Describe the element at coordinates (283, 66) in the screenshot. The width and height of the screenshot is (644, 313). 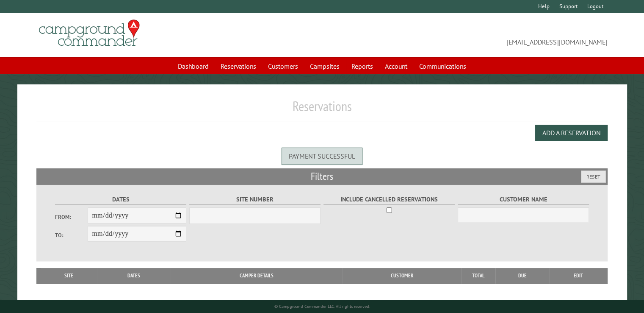
I see `a: Customers` at that location.